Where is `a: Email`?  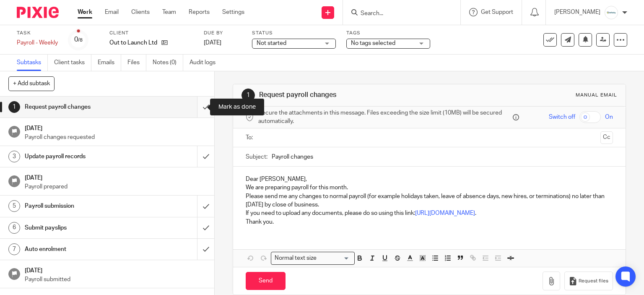
a: Email is located at coordinates (112, 12).